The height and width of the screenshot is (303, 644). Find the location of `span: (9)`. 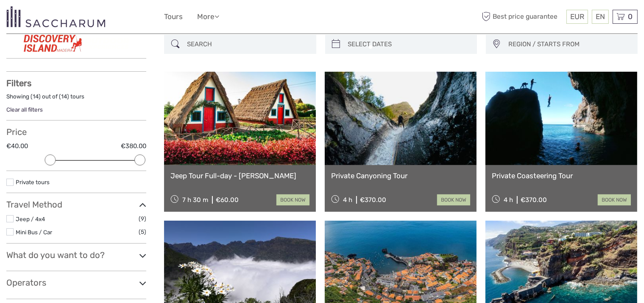

span: (9) is located at coordinates (143, 219).